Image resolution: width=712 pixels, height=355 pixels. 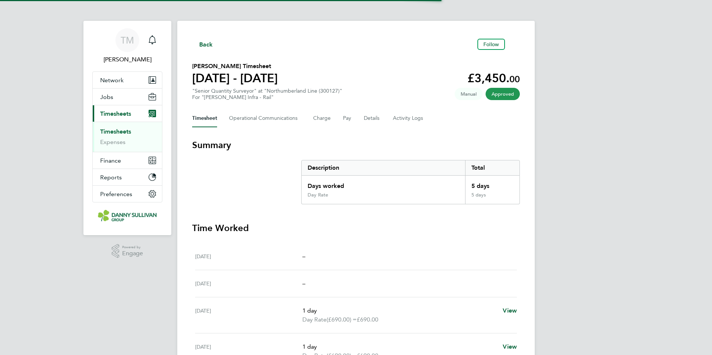 I want to click on app-decimal: £3,450., so click(x=493, y=78).